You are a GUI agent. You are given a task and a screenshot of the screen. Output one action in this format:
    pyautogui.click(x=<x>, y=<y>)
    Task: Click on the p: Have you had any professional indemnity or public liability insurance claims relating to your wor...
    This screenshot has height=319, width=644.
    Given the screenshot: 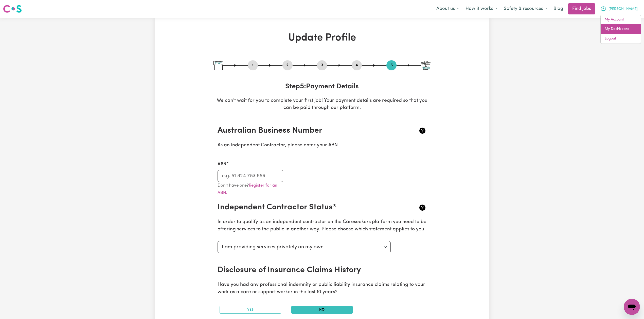 What is the action you would take?
    pyautogui.click(x=322, y=289)
    